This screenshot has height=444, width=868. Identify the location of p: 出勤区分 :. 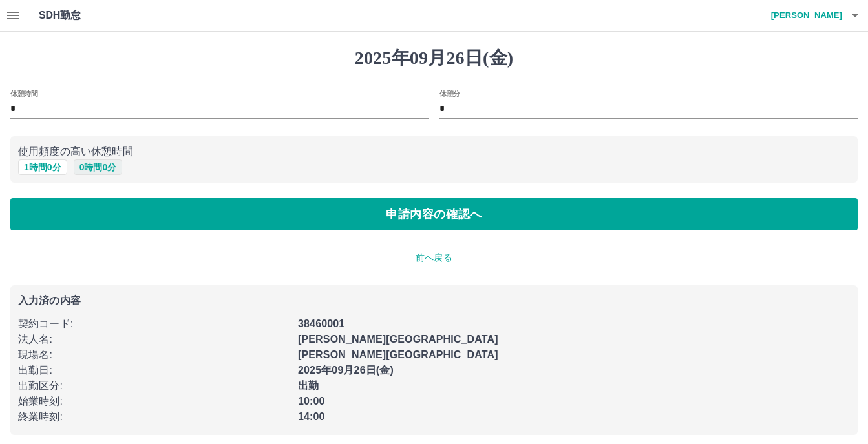
(154, 386).